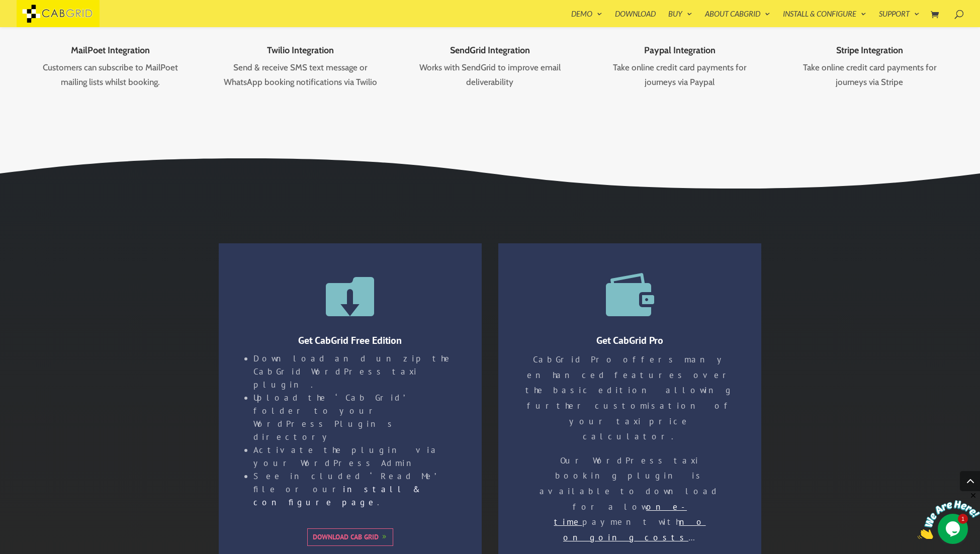 The image size is (980, 554). Describe the element at coordinates (355, 372) in the screenshot. I see `li: Download and unzip the CabGrid WordPress taxi plugin.` at that location.